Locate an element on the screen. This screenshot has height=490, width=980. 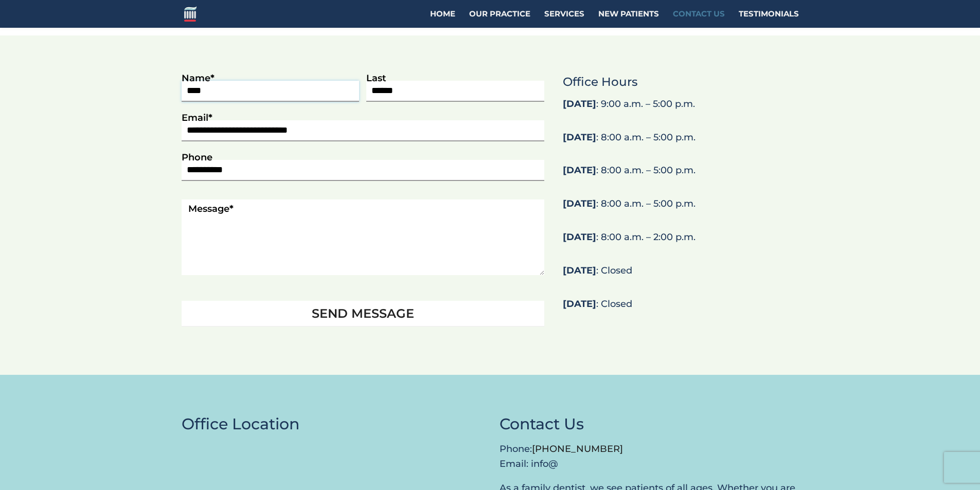
a: Our Practice is located at coordinates (499, 19).